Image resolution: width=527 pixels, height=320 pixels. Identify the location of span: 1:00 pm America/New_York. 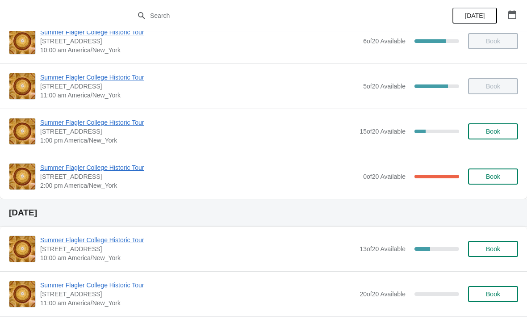
(198, 140).